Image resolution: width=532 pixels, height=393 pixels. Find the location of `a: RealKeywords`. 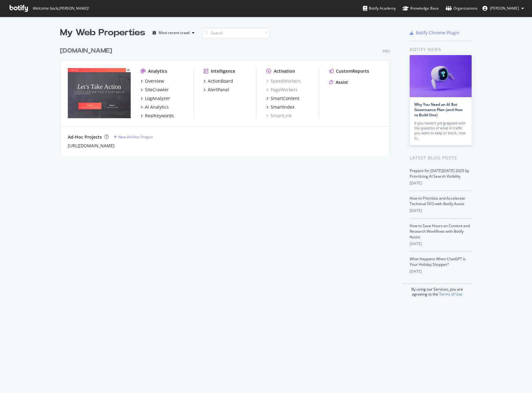

a: RealKeywords is located at coordinates (157, 116).